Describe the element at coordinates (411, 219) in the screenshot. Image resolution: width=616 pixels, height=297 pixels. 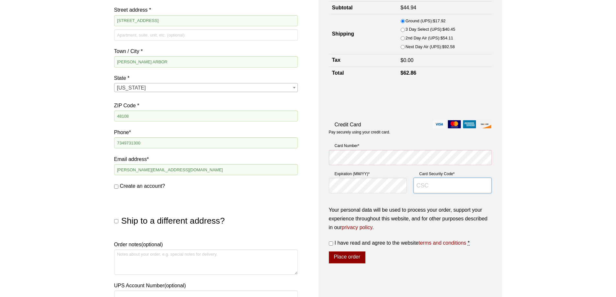
I see `p: Your personal data will be used to process your order, support your experience throughout this we...` at that location.